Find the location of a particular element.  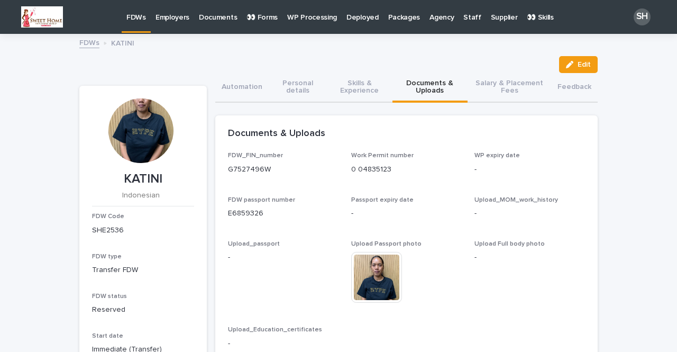

p: 0 04835123 is located at coordinates (406, 169).